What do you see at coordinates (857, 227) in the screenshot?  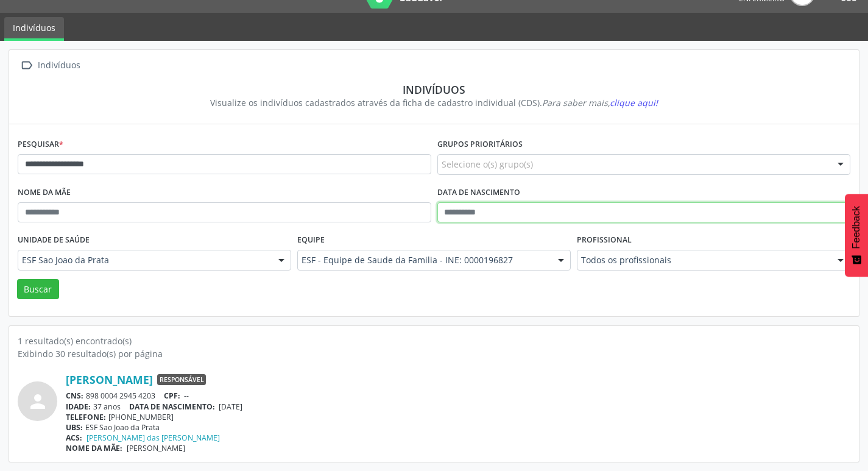 I see `span: Feedback` at bounding box center [857, 227].